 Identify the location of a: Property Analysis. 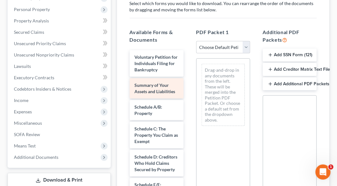
(60, 21).